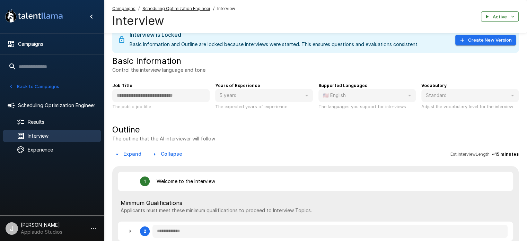  Describe the element at coordinates (226, 9) in the screenshot. I see `span: Interview` at that location.